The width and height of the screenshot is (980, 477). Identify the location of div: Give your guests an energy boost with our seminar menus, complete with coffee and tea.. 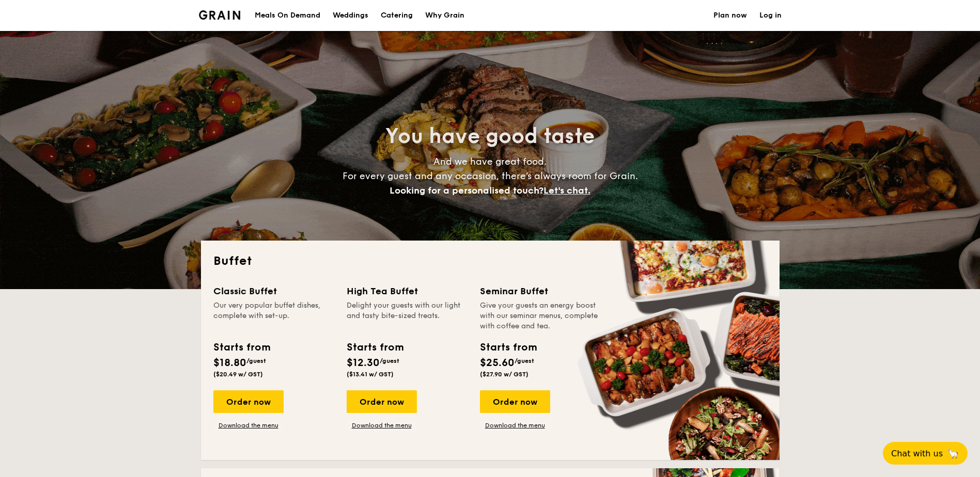
(540, 316).